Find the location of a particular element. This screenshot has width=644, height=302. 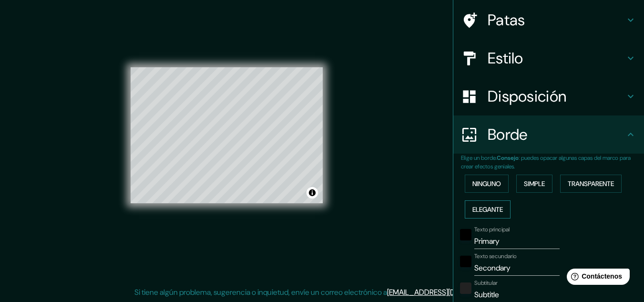

font: Transparente is located at coordinates (590, 184).